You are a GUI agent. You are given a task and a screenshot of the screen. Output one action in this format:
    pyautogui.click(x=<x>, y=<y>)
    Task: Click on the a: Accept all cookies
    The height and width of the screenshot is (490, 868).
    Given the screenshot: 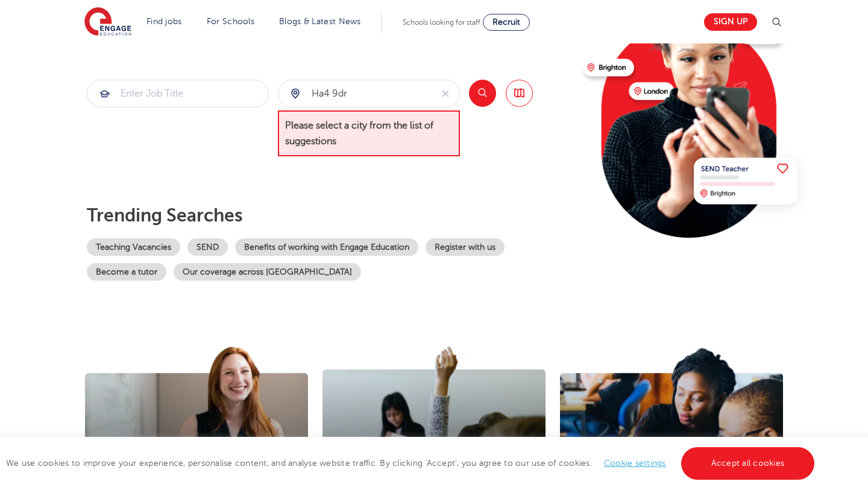 What is the action you would take?
    pyautogui.click(x=748, y=464)
    